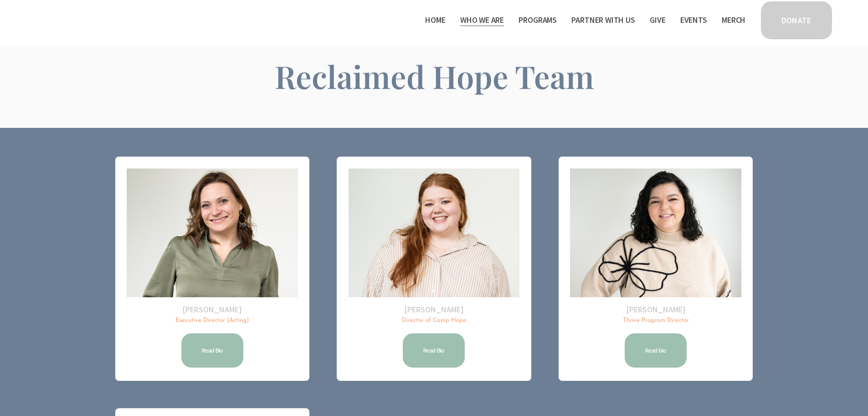  Describe the element at coordinates (435, 20) in the screenshot. I see `a: Home` at that location.